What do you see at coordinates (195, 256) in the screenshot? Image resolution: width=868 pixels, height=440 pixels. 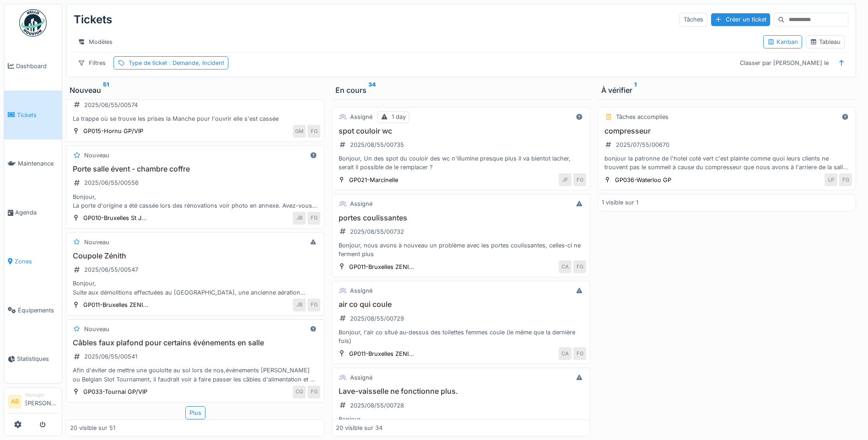 I see `h3: Coupole Zénith` at bounding box center [195, 256].